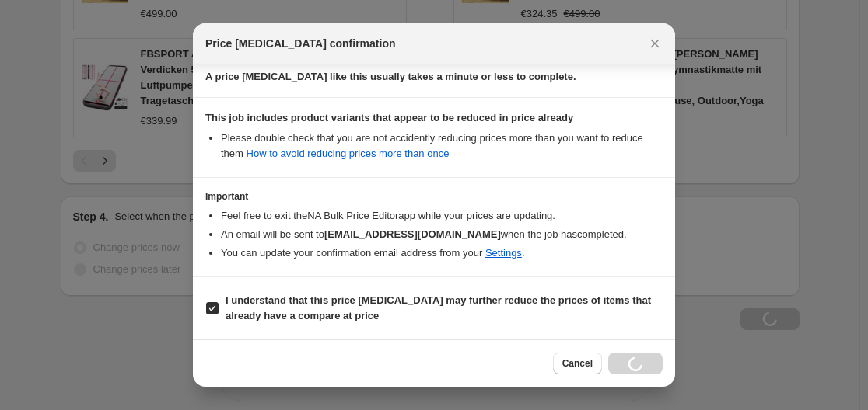 The height and width of the screenshot is (410, 868). I want to click on li: An email will be sent to when the job has completed ., so click(441, 235).